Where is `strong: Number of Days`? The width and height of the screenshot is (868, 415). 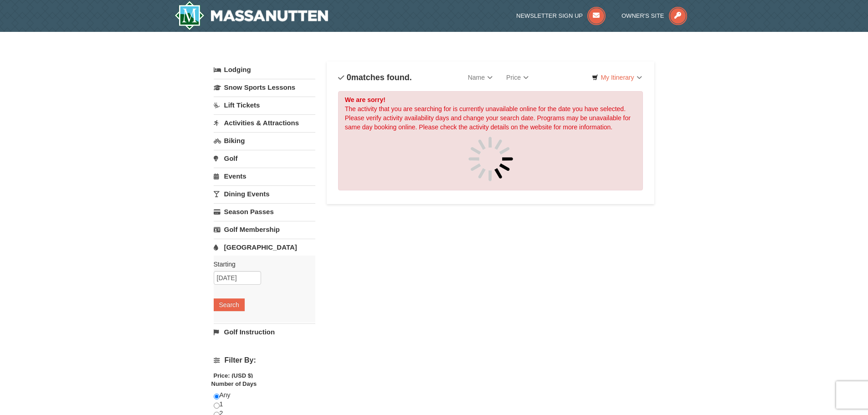
strong: Number of Days is located at coordinates (234, 383).